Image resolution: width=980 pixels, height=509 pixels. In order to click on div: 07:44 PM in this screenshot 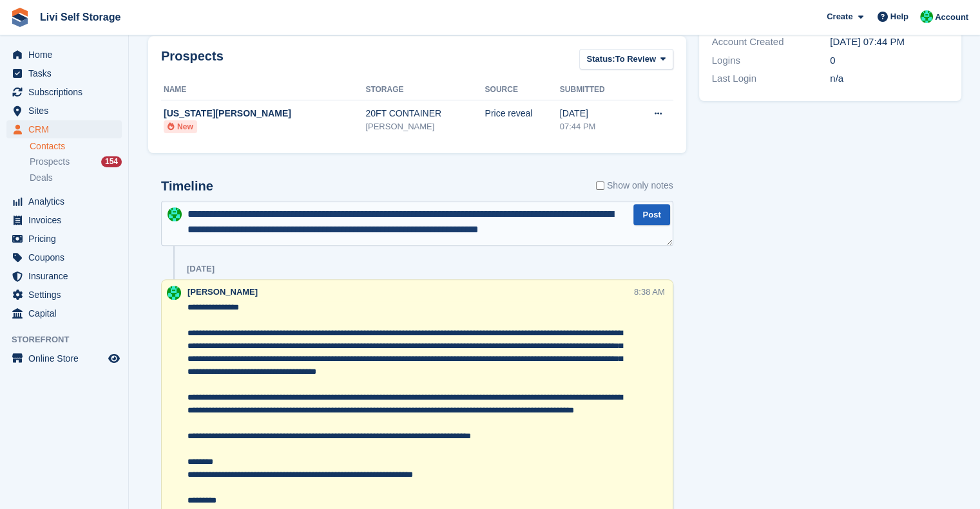, I will do `click(595, 127)`.